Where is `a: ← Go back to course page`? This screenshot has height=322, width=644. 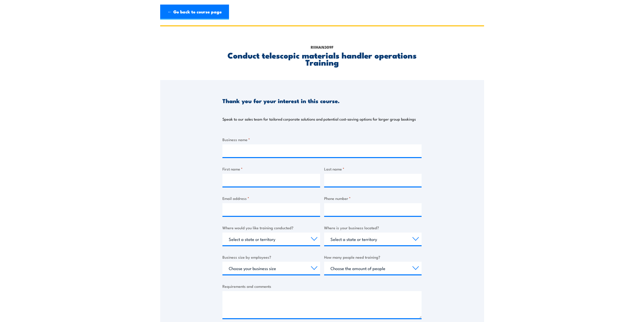
a: ← Go back to course page is located at coordinates (195, 12).